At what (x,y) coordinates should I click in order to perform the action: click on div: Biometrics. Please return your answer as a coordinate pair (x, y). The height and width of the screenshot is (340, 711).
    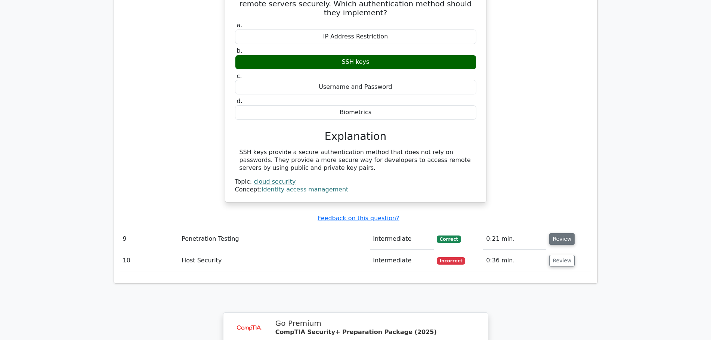
    Looking at the image, I should click on (356, 112).